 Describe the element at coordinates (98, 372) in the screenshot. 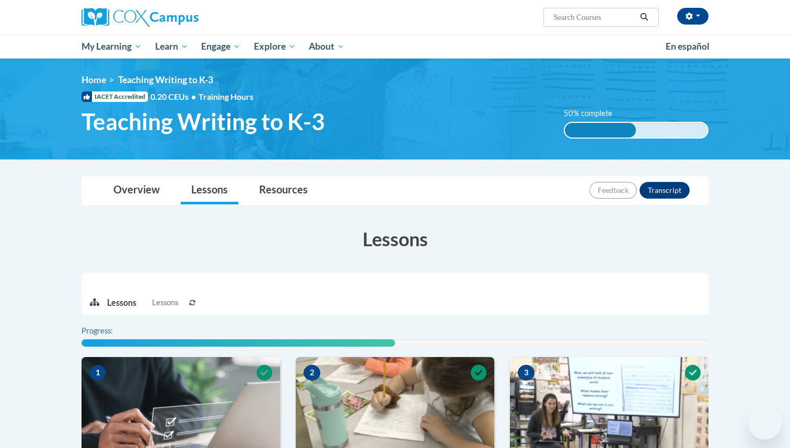

I see `span: 1` at that location.